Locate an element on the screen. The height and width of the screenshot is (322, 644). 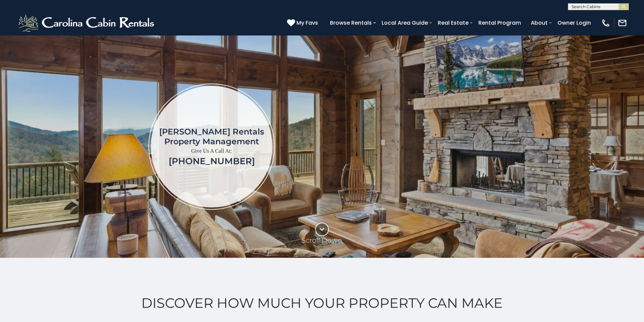
a: Real Estate is located at coordinates (453, 23).